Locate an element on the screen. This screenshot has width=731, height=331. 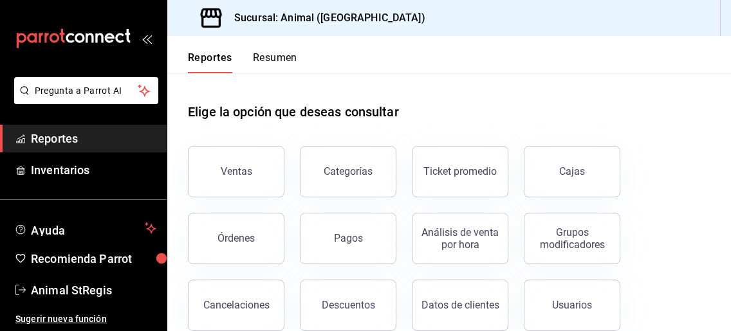
div: Cajas is located at coordinates (572, 171).